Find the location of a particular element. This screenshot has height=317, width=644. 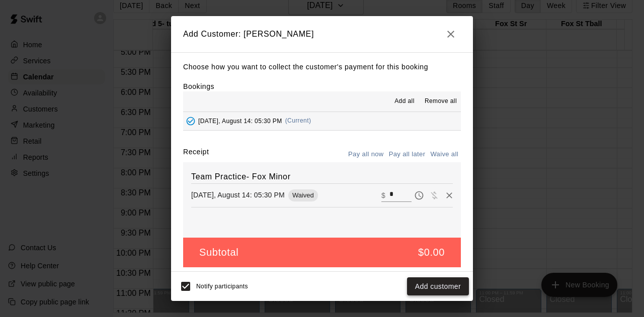

label: Bookings is located at coordinates (199, 87).